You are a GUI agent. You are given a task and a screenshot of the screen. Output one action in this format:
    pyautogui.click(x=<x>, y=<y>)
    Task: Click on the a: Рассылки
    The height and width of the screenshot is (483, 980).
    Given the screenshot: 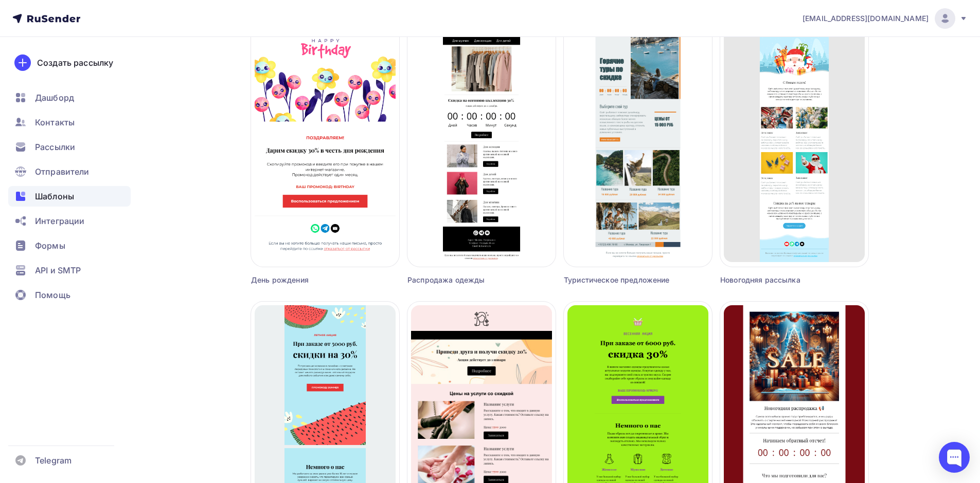 What is the action you would take?
    pyautogui.click(x=69, y=147)
    